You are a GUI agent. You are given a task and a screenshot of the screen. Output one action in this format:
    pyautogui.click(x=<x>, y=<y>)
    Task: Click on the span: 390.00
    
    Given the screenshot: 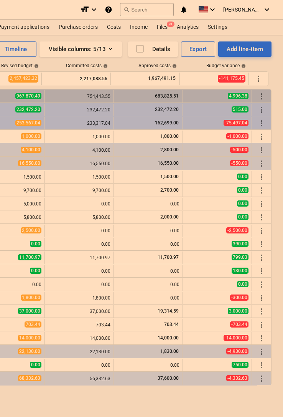 What is the action you would take?
    pyautogui.click(x=240, y=244)
    